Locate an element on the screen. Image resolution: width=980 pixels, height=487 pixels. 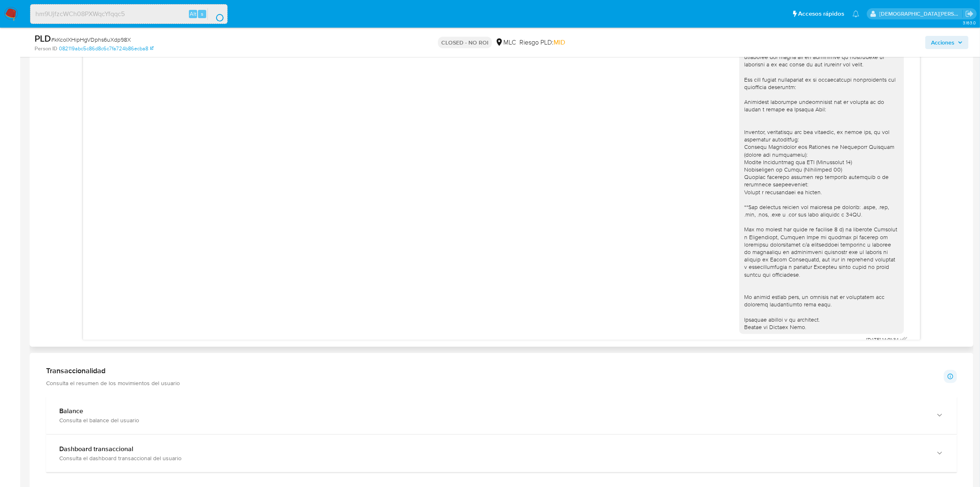
span: 3.163.0 is located at coordinates (970, 23).